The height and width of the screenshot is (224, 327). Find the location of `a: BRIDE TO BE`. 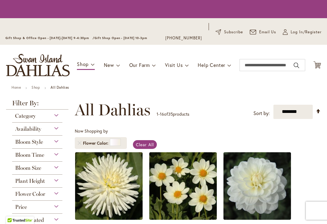

a: BRIDE TO BE is located at coordinates (257, 218).